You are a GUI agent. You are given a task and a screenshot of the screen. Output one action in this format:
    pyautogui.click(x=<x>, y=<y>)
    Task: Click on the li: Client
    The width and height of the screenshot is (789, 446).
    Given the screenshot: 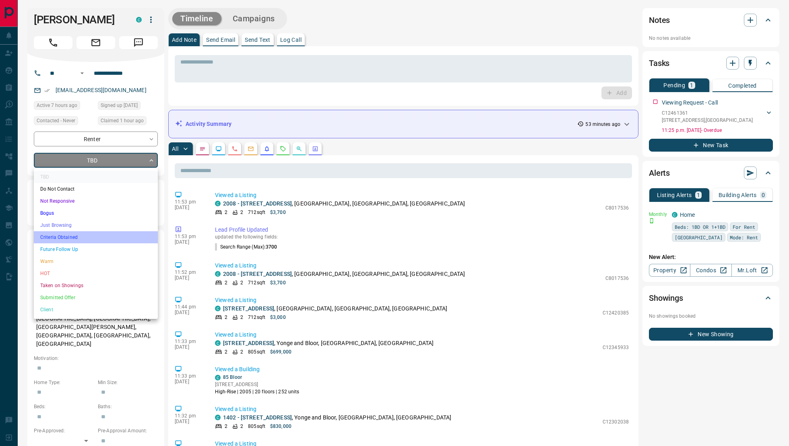 What is the action you would take?
    pyautogui.click(x=96, y=310)
    